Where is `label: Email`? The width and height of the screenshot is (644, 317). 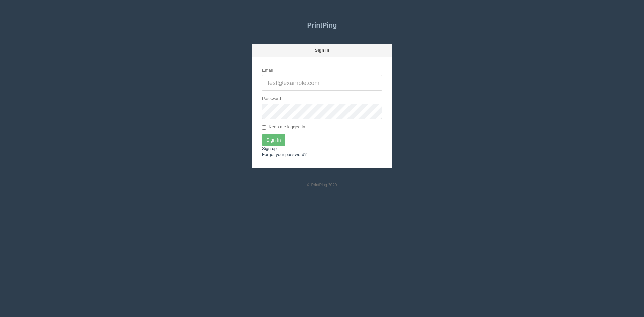 label: Email is located at coordinates (267, 70).